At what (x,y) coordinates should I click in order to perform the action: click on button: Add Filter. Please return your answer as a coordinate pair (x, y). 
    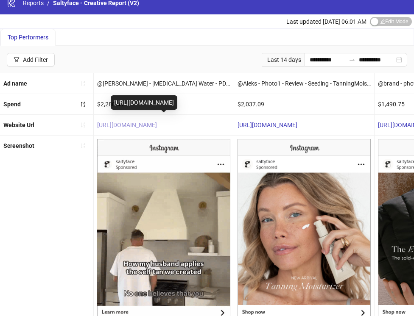
    Looking at the image, I should click on (31, 60).